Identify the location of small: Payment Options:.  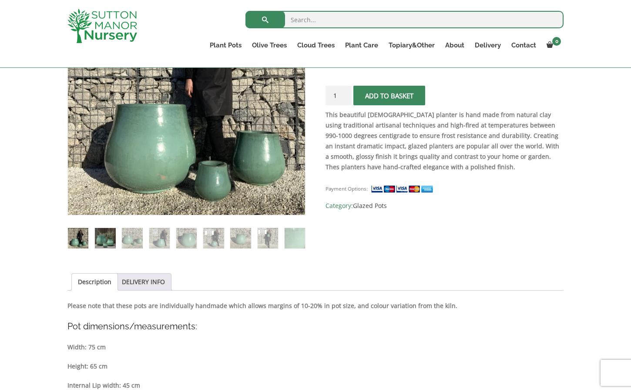
(346, 188).